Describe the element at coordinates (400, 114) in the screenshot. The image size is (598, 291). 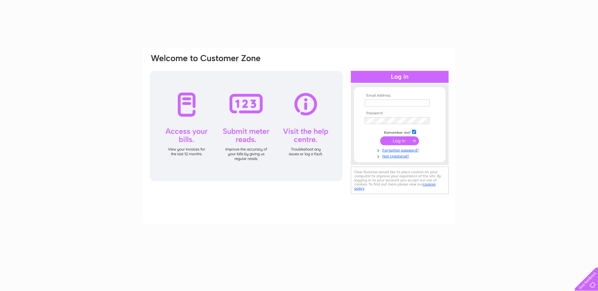
I see `th: Password:` at that location.